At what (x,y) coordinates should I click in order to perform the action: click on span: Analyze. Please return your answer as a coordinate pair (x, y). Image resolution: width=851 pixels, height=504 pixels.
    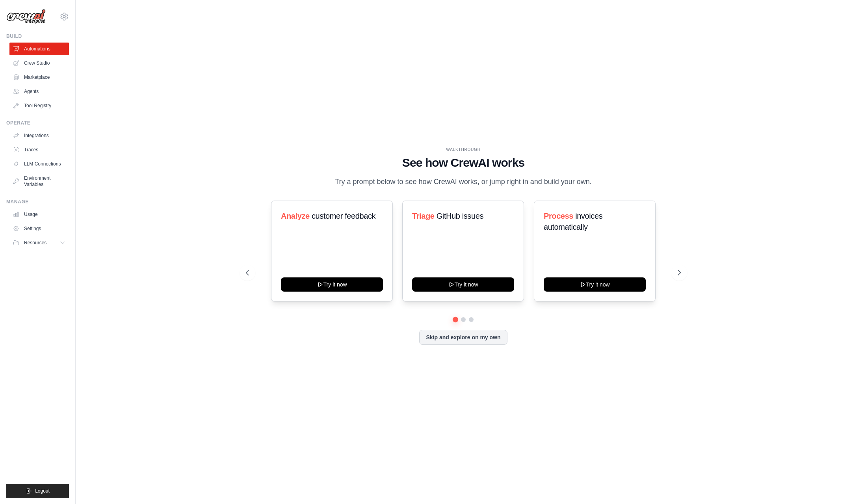
    Looking at the image, I should click on (295, 216).